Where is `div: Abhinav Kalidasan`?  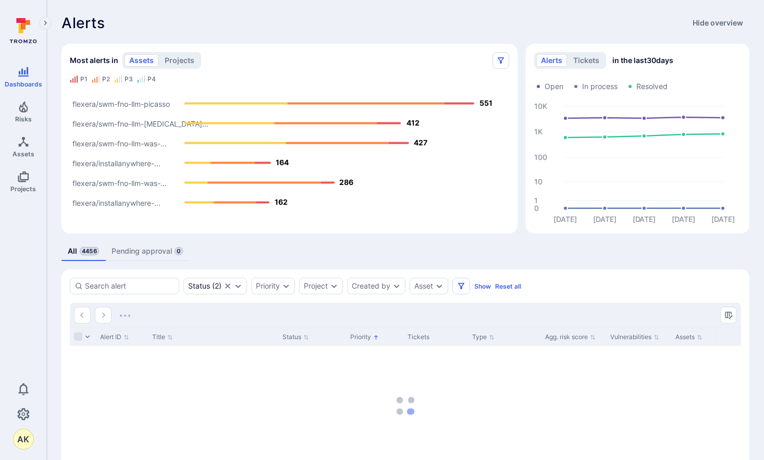
div: Abhinav Kalidasan is located at coordinates (23, 439).